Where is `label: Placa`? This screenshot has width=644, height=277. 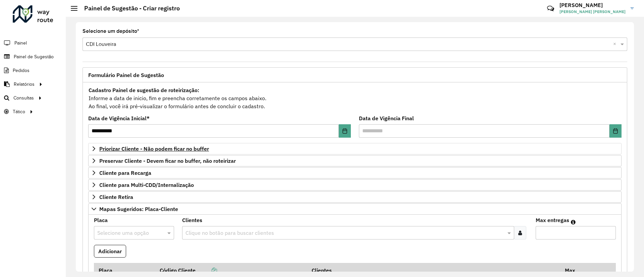 label: Placa is located at coordinates (101, 220).